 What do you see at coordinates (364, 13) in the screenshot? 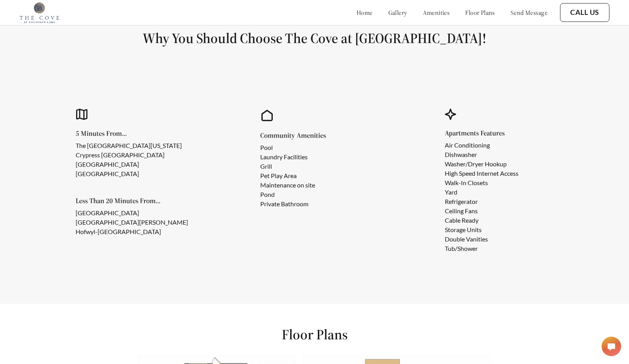
I see `a: home` at bounding box center [364, 13].